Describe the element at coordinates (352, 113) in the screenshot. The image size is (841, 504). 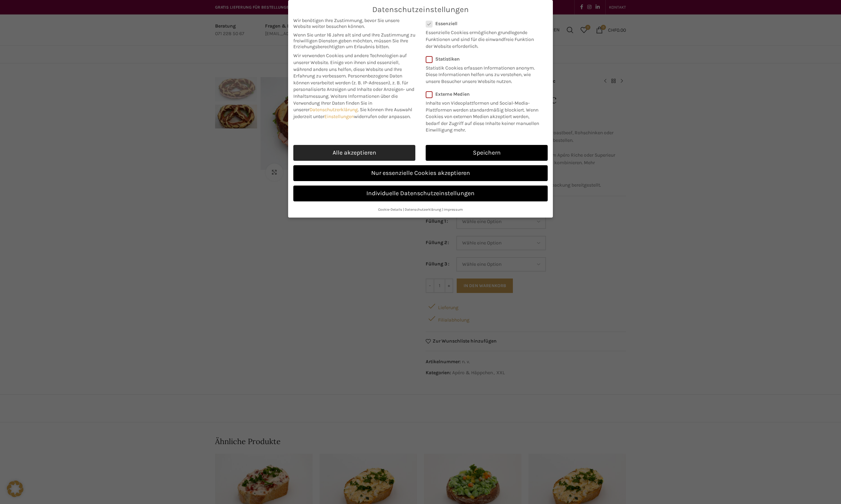
I see `span: Sie können Ihre Auswahl jederzeit unter widerrufen oder anpassen.` at that location.